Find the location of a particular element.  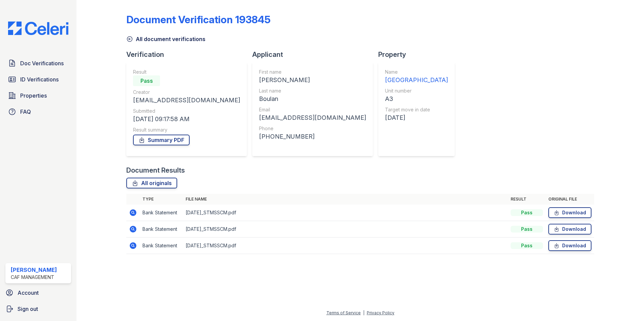

div: Email is located at coordinates (313, 110).